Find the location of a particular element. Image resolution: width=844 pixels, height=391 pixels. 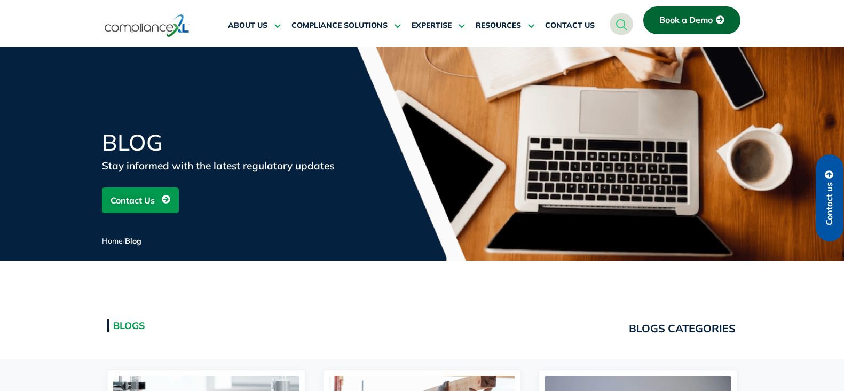

a: navsearch-button is located at coordinates (621, 24).